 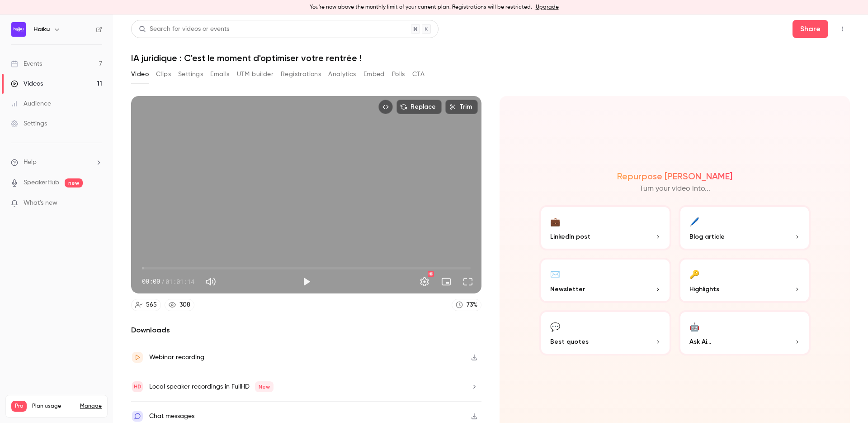 What do you see at coordinates (675, 189) in the screenshot?
I see `p: Turn your video into...` at bounding box center [675, 189].